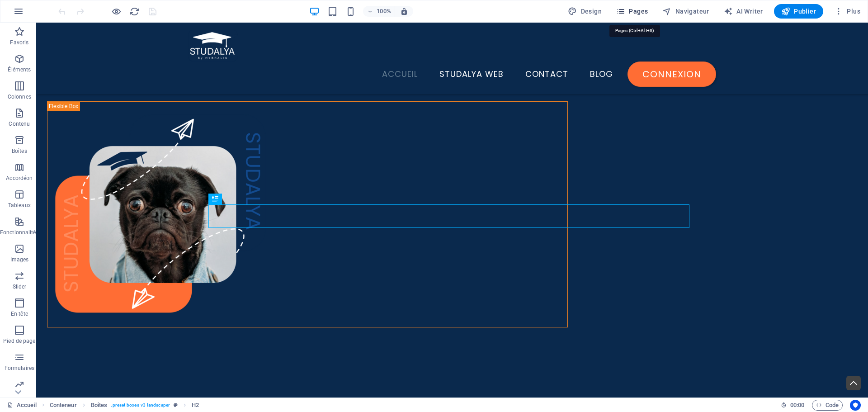 The width and height of the screenshot is (868, 412). I want to click on span: Pages, so click(632, 11).